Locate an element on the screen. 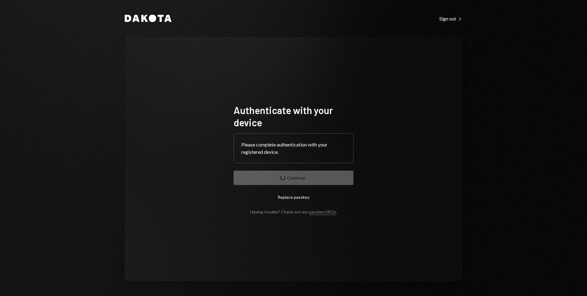 This screenshot has height=296, width=587. div: Sign out is located at coordinates (451, 19).